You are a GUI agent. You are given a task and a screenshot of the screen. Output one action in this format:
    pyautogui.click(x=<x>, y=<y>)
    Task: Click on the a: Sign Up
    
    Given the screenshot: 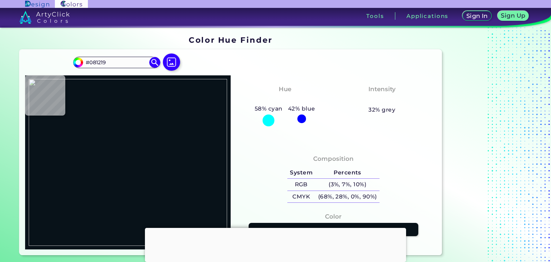 What is the action you would take?
    pyautogui.click(x=513, y=16)
    